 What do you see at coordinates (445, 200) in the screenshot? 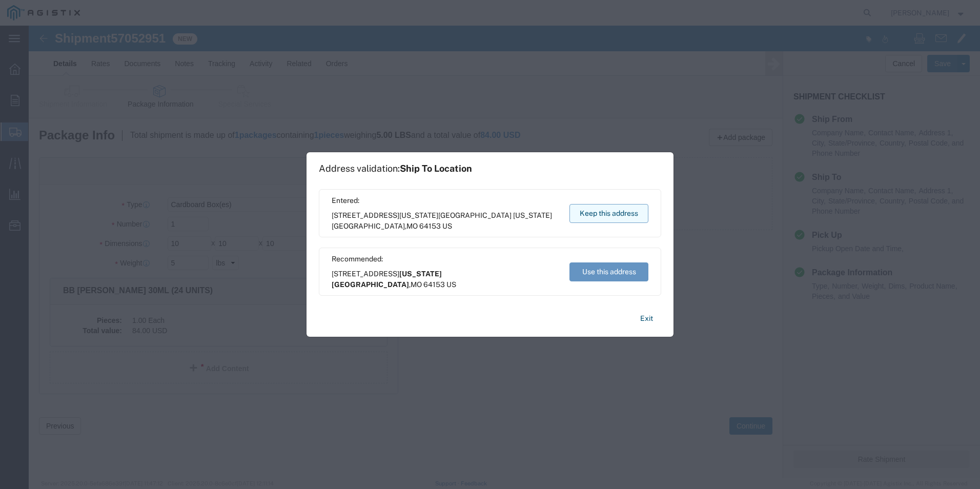
I see `span: Entered:` at bounding box center [445, 200].